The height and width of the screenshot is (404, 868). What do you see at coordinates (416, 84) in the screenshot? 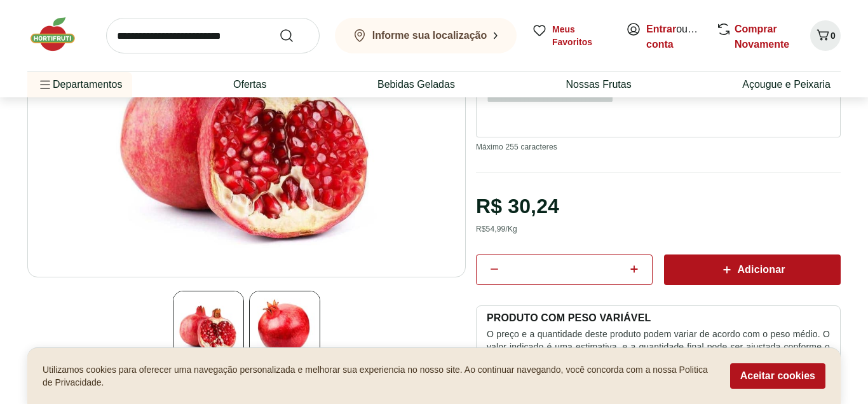
I see `a: Bebidas Geladas` at bounding box center [416, 84].